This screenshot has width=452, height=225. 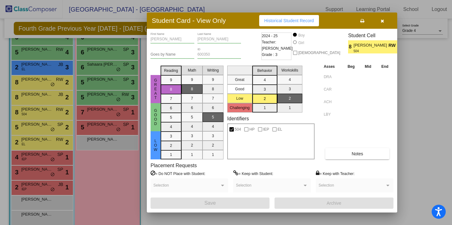 I want to click on span: Historical Student Record, so click(x=289, y=21).